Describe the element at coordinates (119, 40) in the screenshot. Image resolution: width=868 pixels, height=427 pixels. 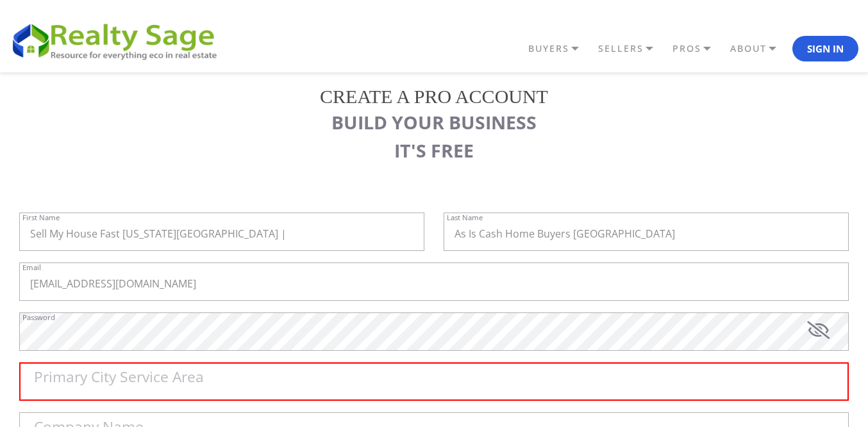
I see `img: REALTY SAGE` at that location.